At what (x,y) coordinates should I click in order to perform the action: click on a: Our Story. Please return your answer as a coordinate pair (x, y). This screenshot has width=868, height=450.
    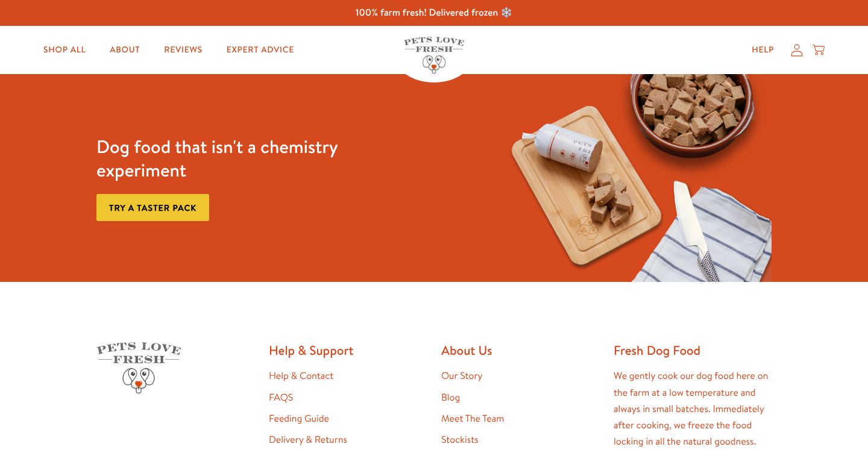
    Looking at the image, I should click on (462, 376).